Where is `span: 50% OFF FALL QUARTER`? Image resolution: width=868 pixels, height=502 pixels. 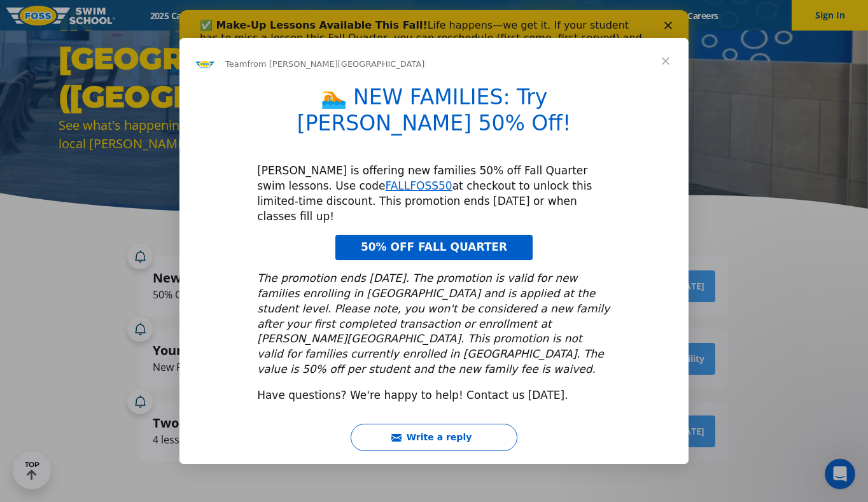 span: 50% OFF FALL QUARTER is located at coordinates (434, 247).